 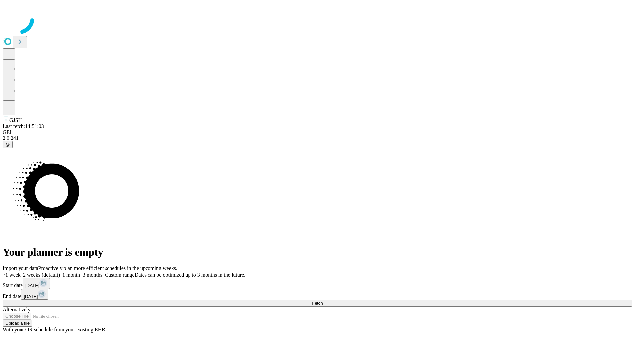 What do you see at coordinates (71, 275) in the screenshot?
I see `span: 1 month` at bounding box center [71, 275].